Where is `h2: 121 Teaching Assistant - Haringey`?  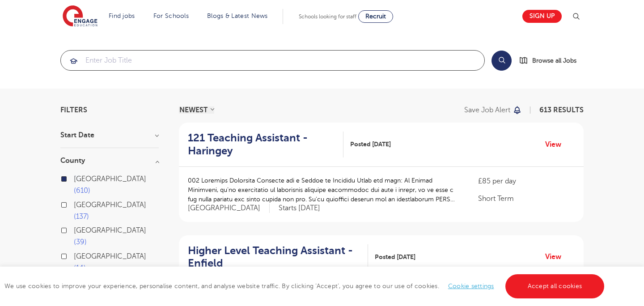 h2: 121 Teaching Assistant - Haringey is located at coordinates (262, 144).